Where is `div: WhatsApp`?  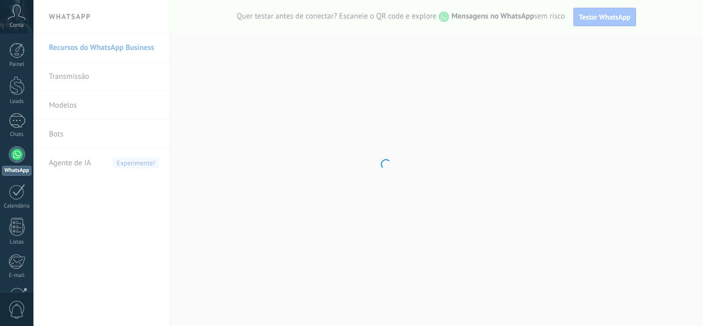
div: WhatsApp is located at coordinates (16, 170).